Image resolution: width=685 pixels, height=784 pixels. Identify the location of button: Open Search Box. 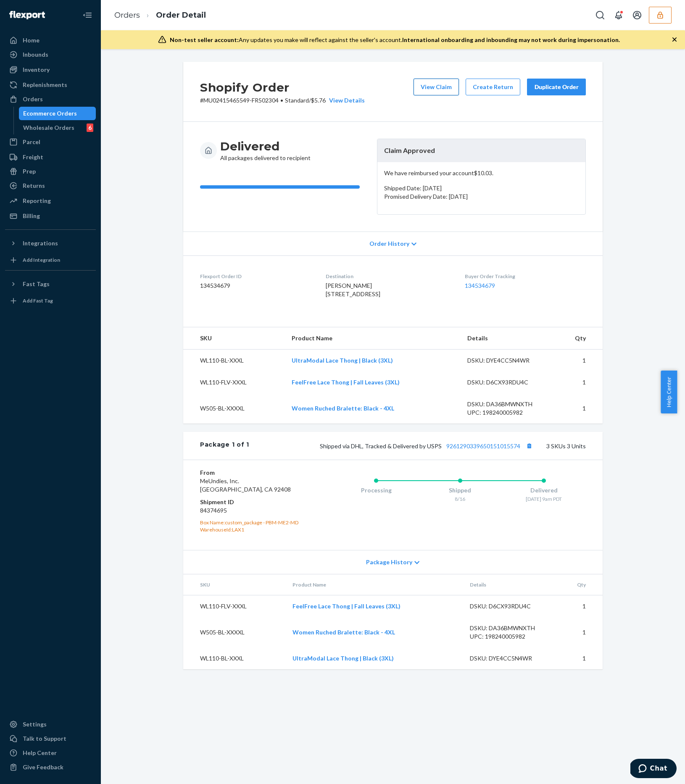
(600, 15).